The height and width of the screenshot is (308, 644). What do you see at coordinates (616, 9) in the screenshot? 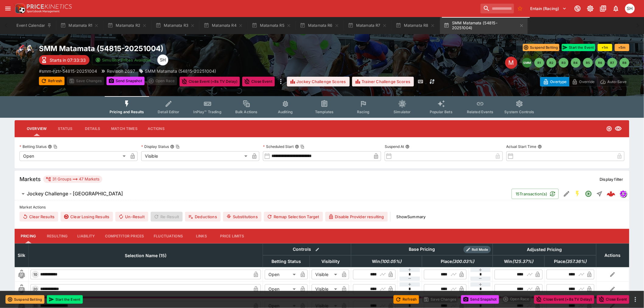
I see `button: Notifications` at bounding box center [616, 9].